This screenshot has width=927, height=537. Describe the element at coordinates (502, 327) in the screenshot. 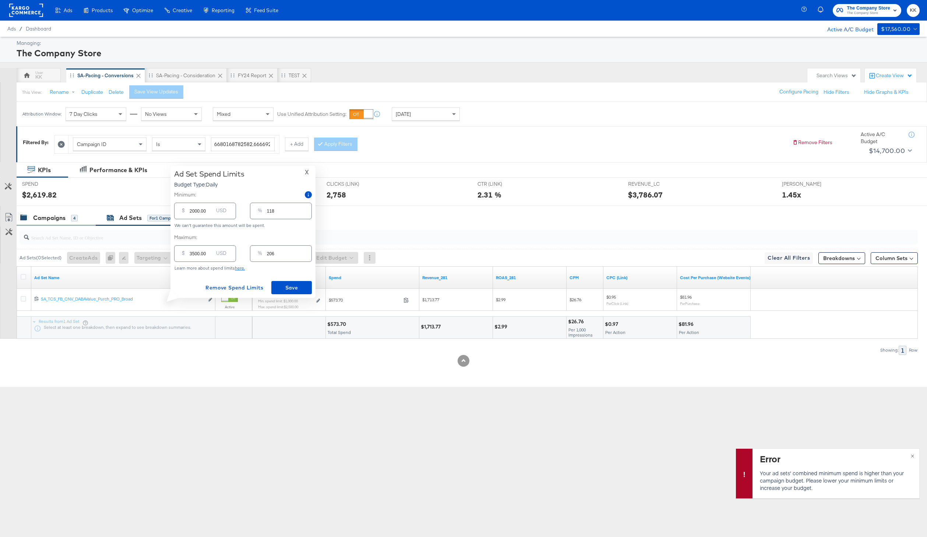

I see `div: $2.99` at that location.